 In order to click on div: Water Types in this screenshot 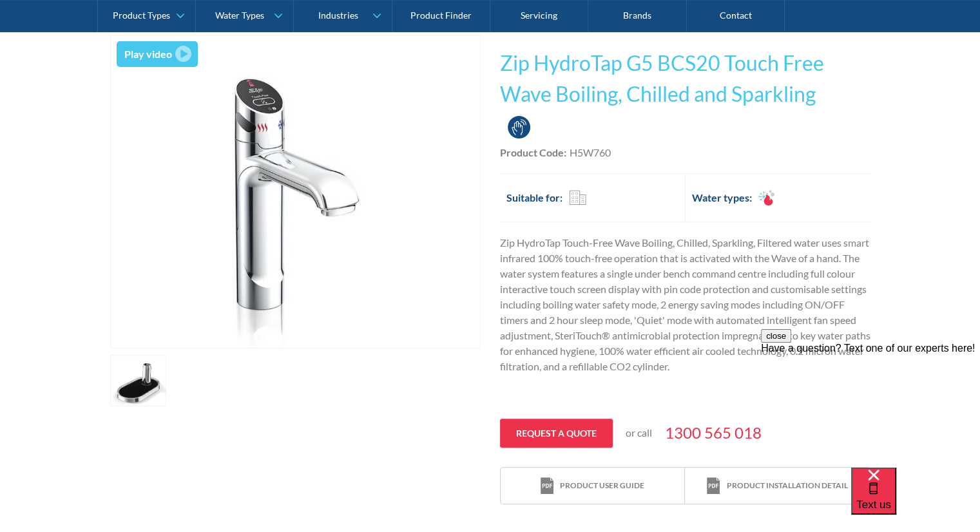, I will do `click(240, 15)`.